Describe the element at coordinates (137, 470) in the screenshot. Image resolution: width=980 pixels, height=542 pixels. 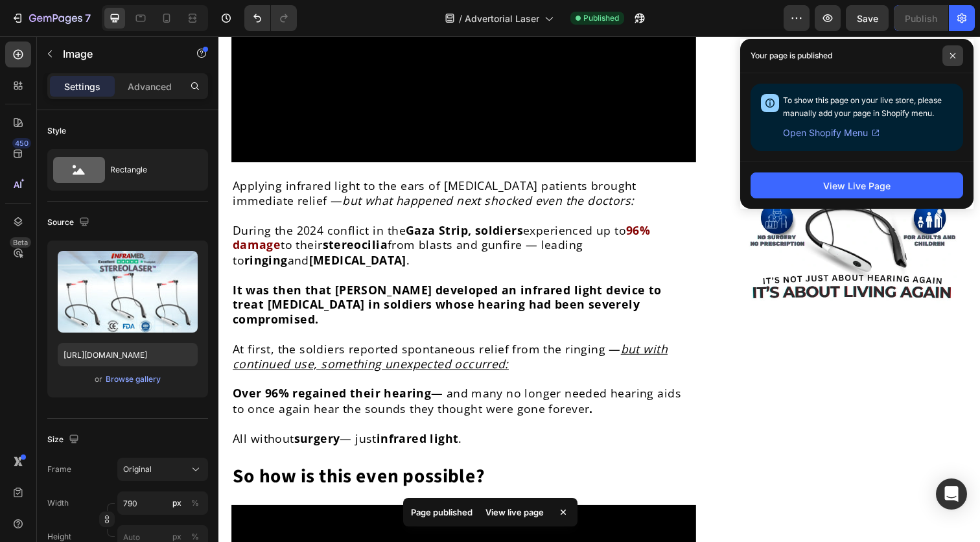
I see `span: Original` at that location.